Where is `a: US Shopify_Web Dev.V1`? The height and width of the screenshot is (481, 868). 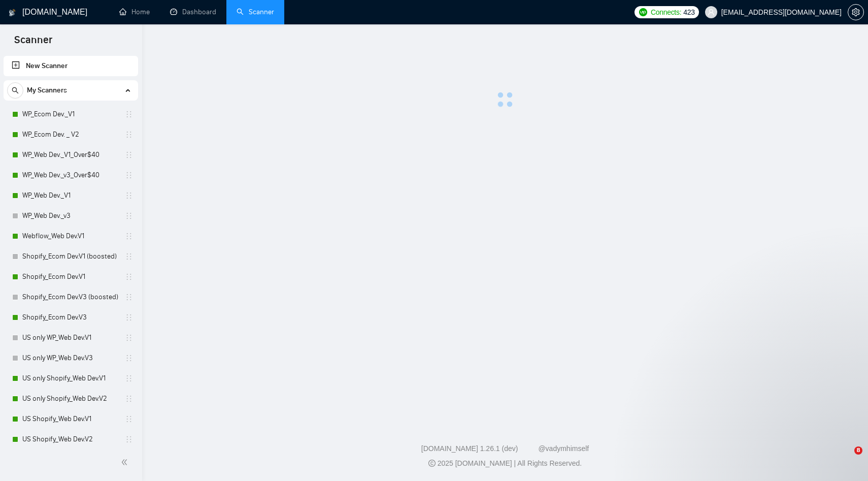
a: US Shopify_Web Dev.V1 is located at coordinates (70, 419).